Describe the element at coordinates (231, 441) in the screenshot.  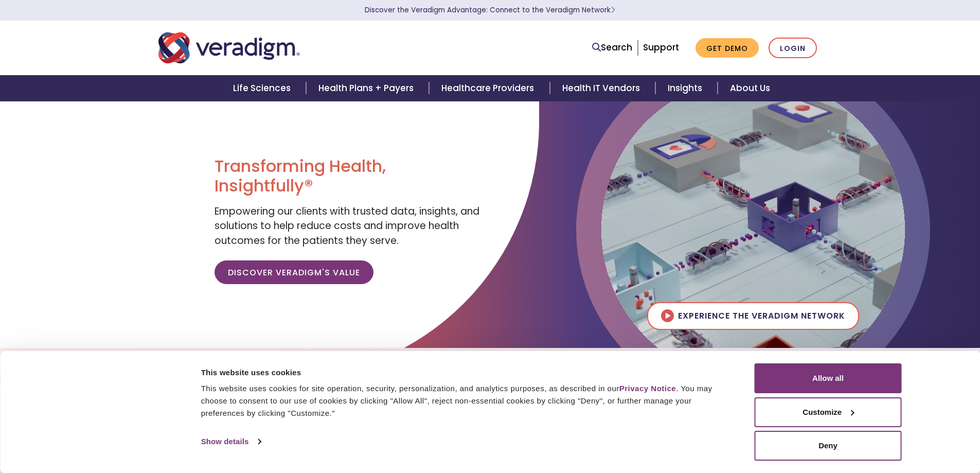
I see `a: Show details` at that location.